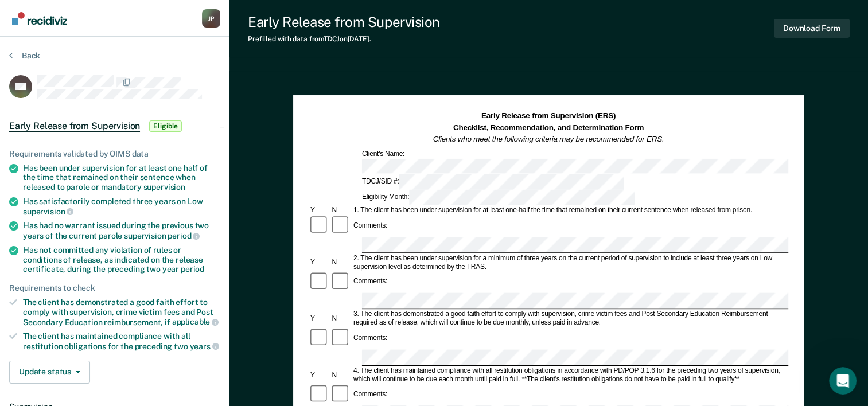  What do you see at coordinates (115, 154) in the screenshot?
I see `div: Requirements validated by OIMS data` at bounding box center [115, 154].